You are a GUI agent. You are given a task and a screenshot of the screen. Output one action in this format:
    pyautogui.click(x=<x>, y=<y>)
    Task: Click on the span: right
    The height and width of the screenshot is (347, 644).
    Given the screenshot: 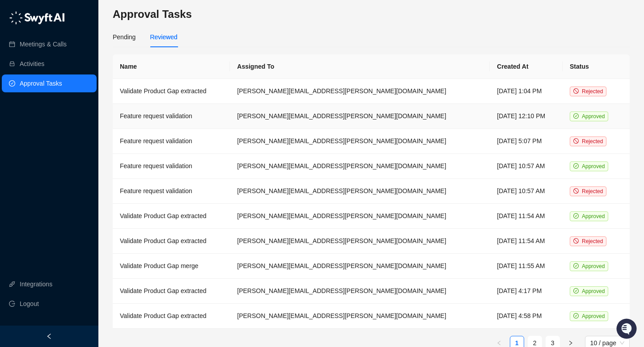 What is the action you would take?
    pyautogui.click(x=571, y=343)
    